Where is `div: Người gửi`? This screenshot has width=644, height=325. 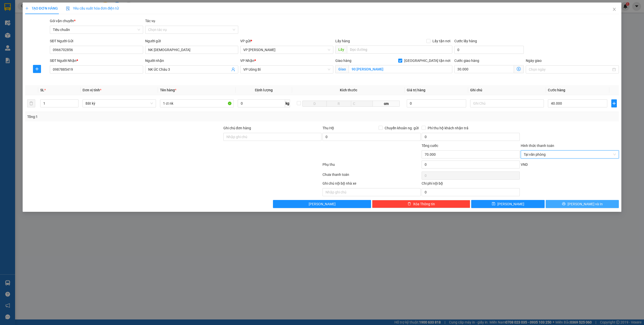 div: Người gửi is located at coordinates (191, 41).